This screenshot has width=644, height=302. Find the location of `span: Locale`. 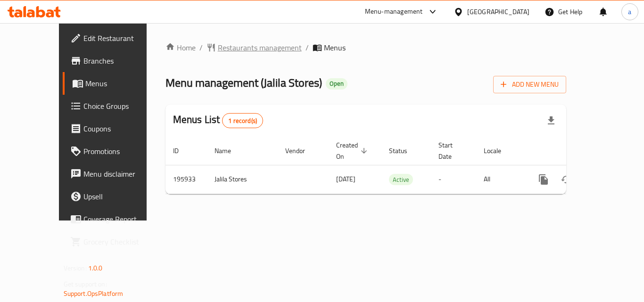

span: Locale is located at coordinates (499, 151).